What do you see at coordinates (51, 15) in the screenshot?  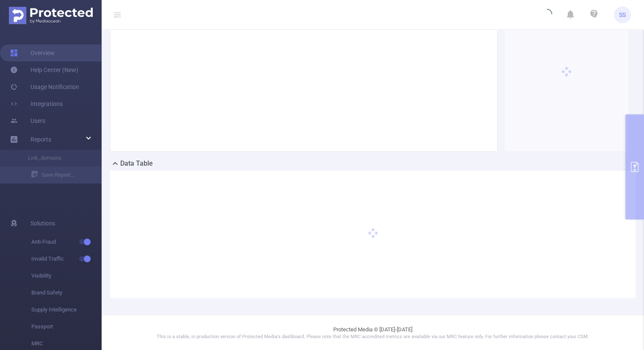 I see `img: Protected Media` at bounding box center [51, 15].